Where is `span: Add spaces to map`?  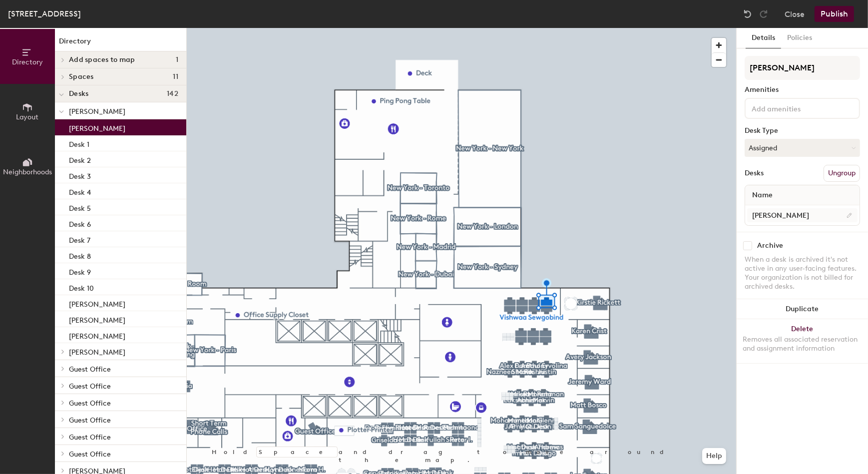
span: Add spaces to map is located at coordinates (102, 60).